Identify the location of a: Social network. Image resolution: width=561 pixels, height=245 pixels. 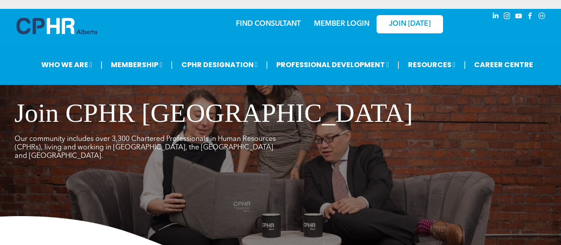
(542, 17).